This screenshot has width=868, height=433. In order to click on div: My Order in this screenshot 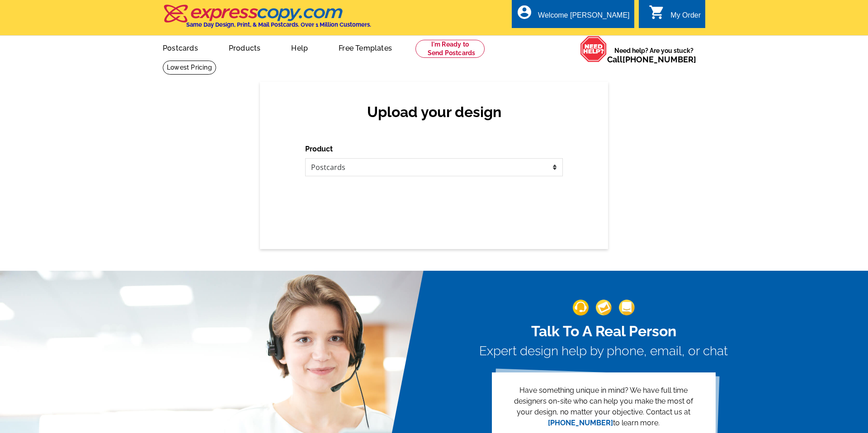, I will do `click(686, 18)`.